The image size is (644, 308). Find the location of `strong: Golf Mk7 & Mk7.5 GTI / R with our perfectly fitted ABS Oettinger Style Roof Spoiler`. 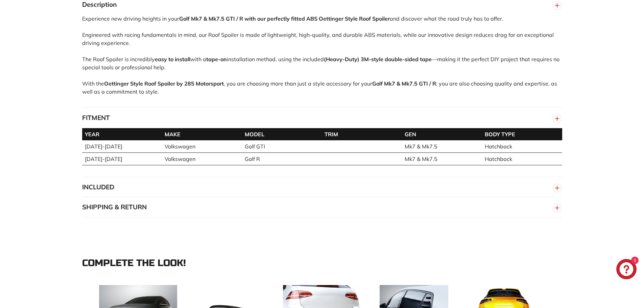

strong: Golf Mk7 & Mk7.5 GTI / R with our perfectly fitted ABS Oettinger Style Roof Spoiler is located at coordinates (285, 18).